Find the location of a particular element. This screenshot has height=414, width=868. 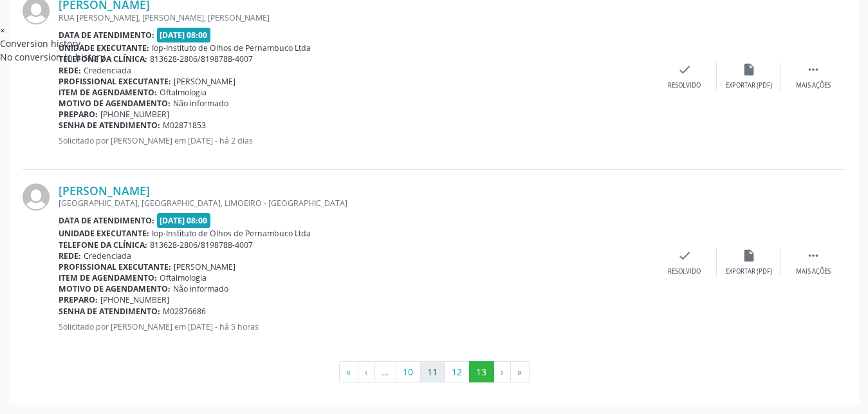

b: Telefone da clínica: is located at coordinates (103, 245).